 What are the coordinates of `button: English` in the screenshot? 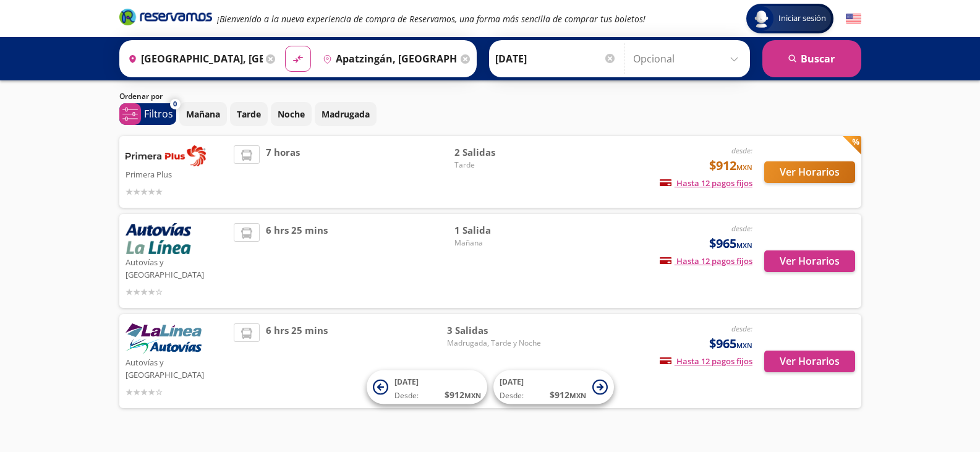 It's located at (853, 19).